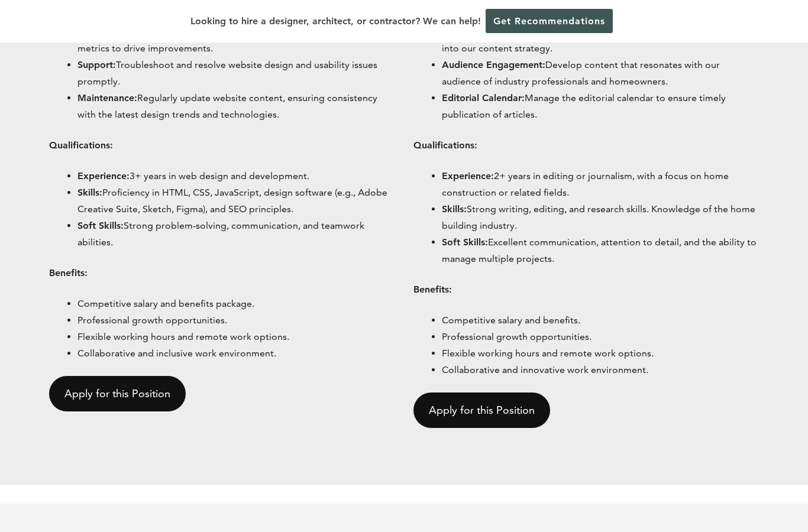  What do you see at coordinates (600, 106) in the screenshot?
I see `li: Manage the editorial calendar to ensure timely publication of articles.` at bounding box center [600, 106].